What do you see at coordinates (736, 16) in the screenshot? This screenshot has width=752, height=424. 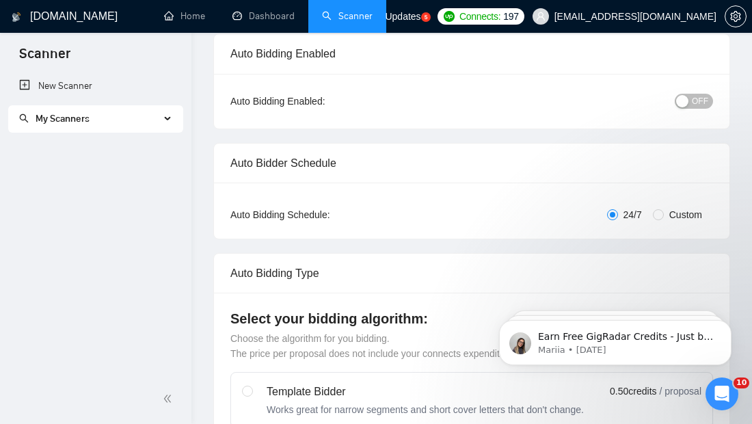 I see `a: setting` at bounding box center [736, 16].